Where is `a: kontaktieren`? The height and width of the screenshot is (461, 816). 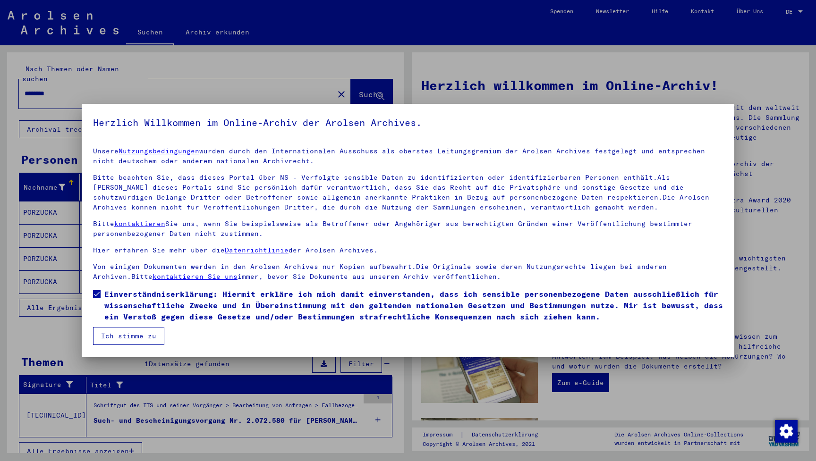 a: kontaktieren is located at coordinates (140, 224).